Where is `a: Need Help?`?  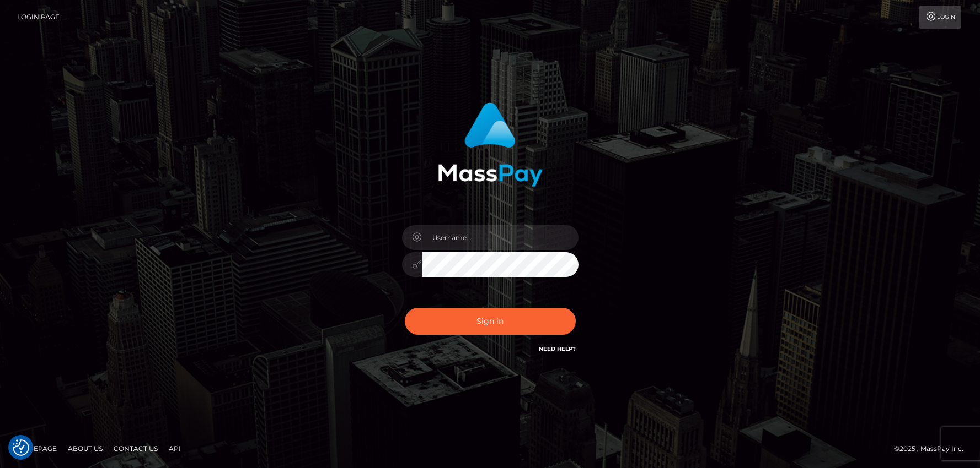
a: Need Help? is located at coordinates (557, 349).